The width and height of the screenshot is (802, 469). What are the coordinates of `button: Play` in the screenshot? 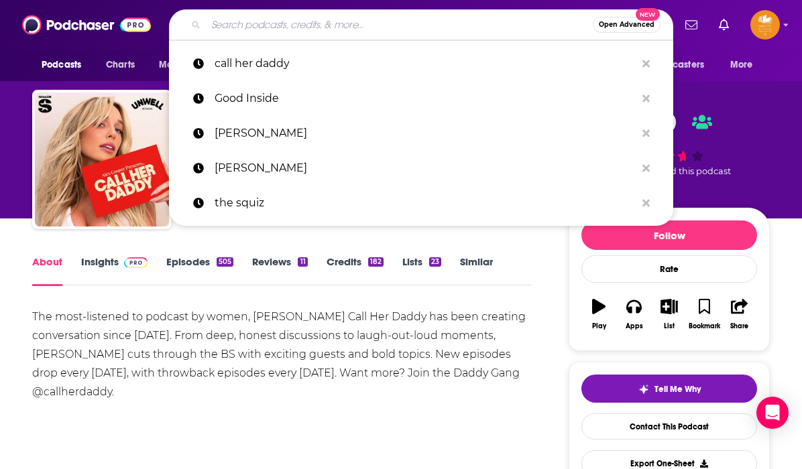 It's located at (599, 314).